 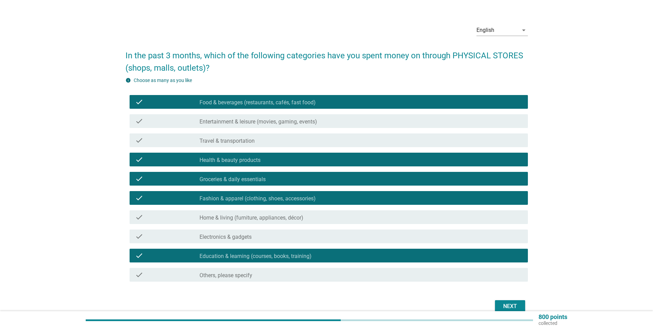 What do you see at coordinates (327, 58) in the screenshot?
I see `h2: In the past 3 months, which of the following categories have you spent money on through PHYSICAL ...` at bounding box center [327, 58].